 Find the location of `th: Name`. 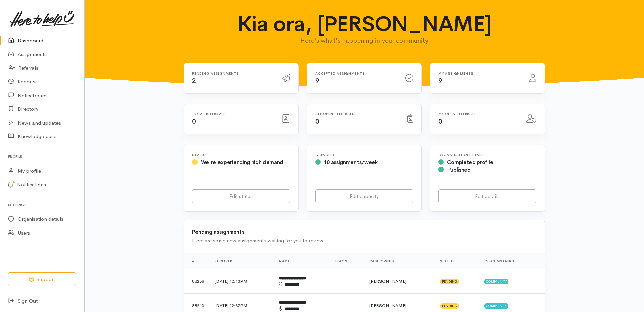

th: Name is located at coordinates (302, 261).